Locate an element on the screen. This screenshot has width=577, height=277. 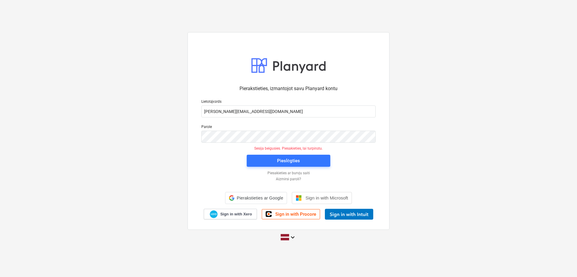
input: Lietotājvārds is located at coordinates (288, 111).